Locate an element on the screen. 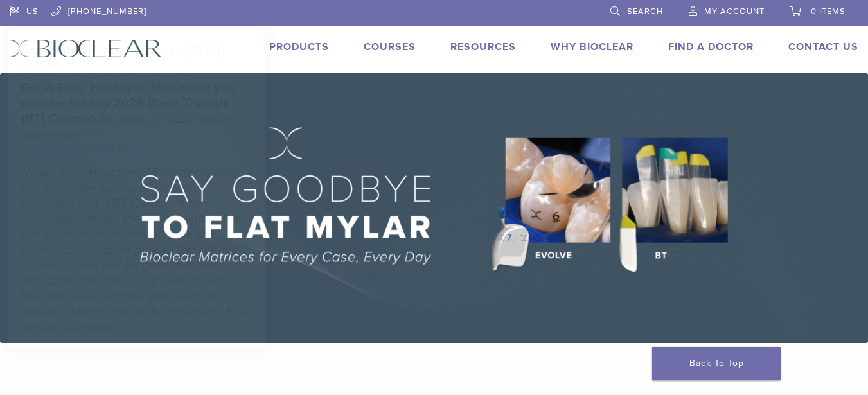  a: Find A Doctor is located at coordinates (711, 47).